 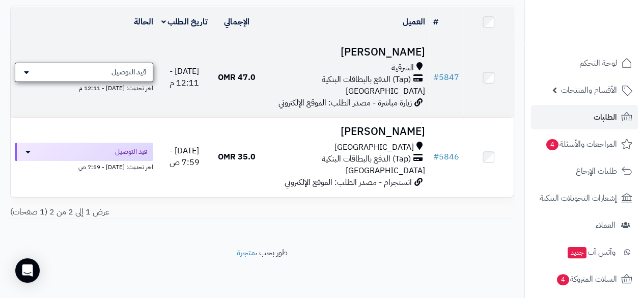 What do you see at coordinates (584, 198) in the screenshot?
I see `a: إشعارات التحويلات البنكية` at bounding box center [584, 198].